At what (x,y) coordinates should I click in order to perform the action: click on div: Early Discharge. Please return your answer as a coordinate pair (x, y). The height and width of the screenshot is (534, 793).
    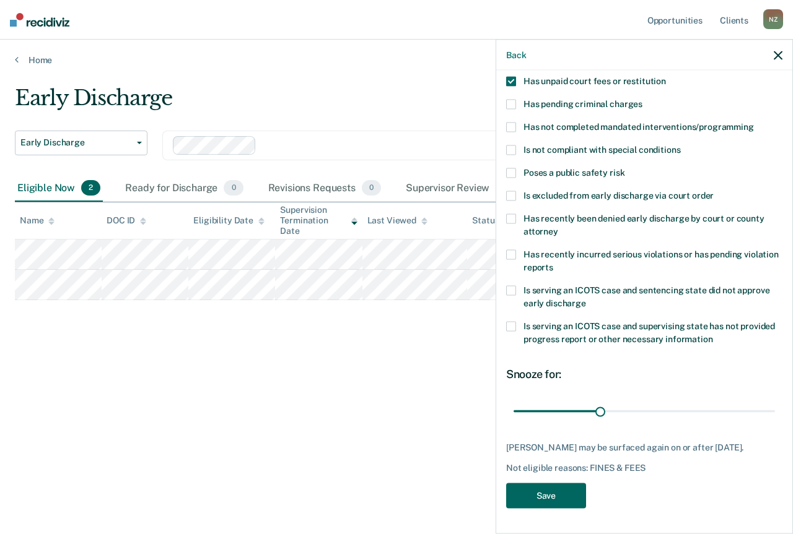
    Looking at the image, I should click on (372, 103).